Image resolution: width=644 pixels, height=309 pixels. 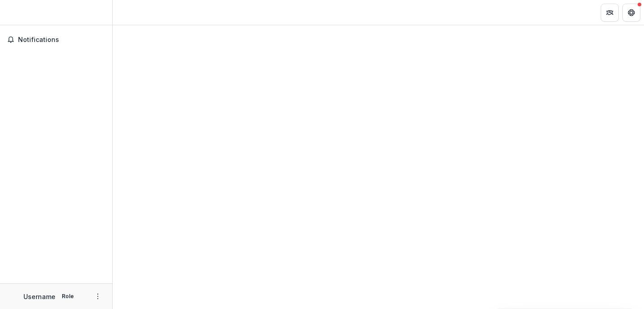 What do you see at coordinates (98, 296) in the screenshot?
I see `button: More` at bounding box center [98, 296].